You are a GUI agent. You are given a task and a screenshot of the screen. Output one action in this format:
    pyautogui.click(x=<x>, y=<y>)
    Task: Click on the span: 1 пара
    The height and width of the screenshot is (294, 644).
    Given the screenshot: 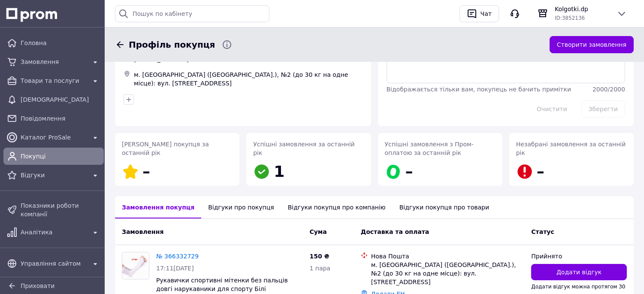 What is the action you would take?
    pyautogui.click(x=320, y=268)
    